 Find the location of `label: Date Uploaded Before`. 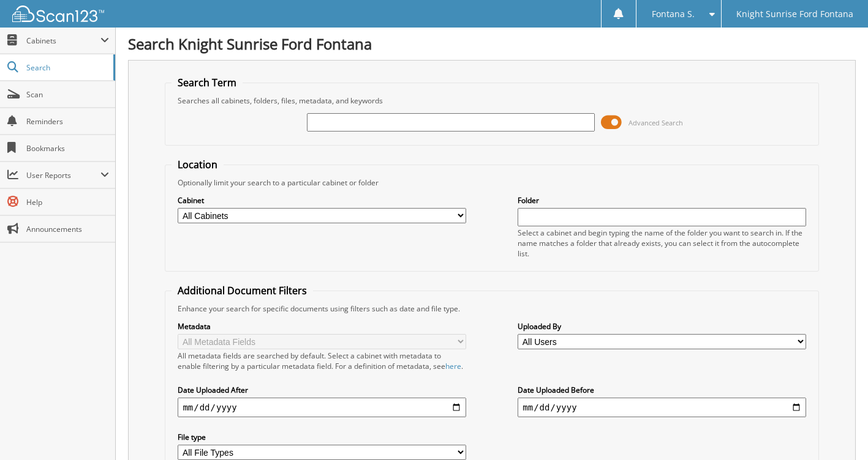

label: Date Uploaded Before is located at coordinates (661, 390).